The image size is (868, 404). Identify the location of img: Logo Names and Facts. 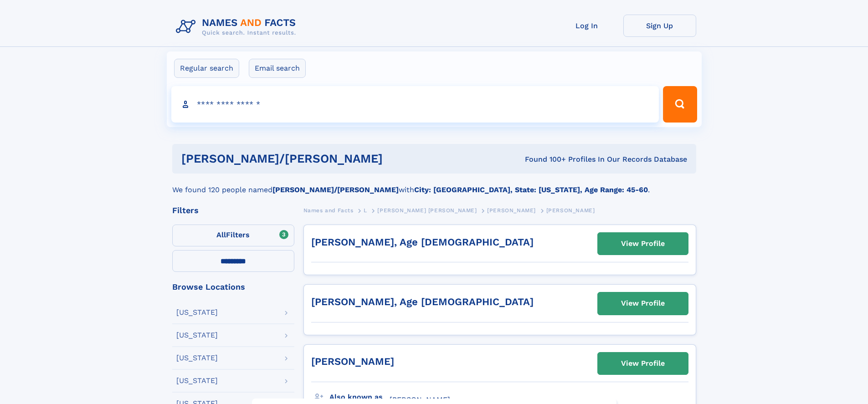
(238, 27).